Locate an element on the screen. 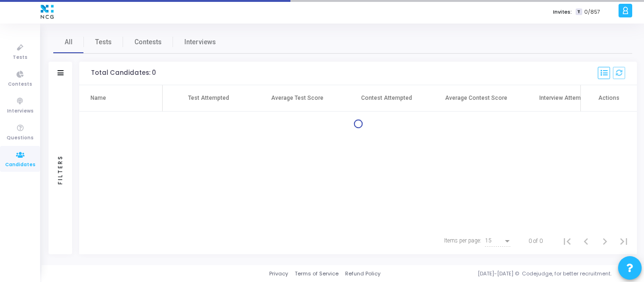  a: Refund Policy is located at coordinates (362, 274).